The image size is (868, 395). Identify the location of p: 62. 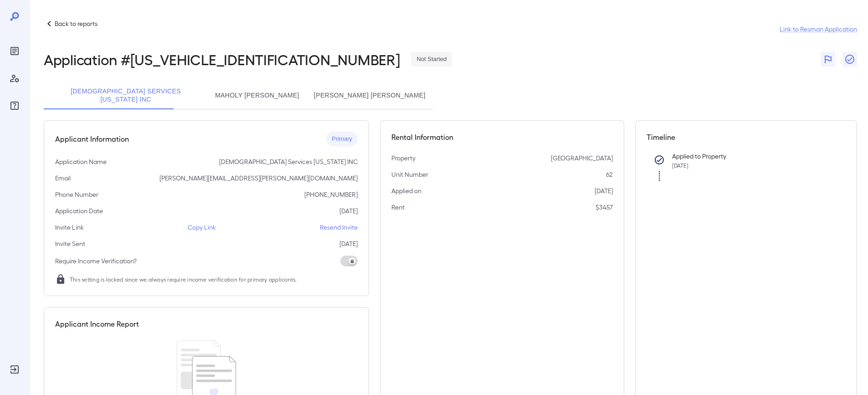
(610, 174).